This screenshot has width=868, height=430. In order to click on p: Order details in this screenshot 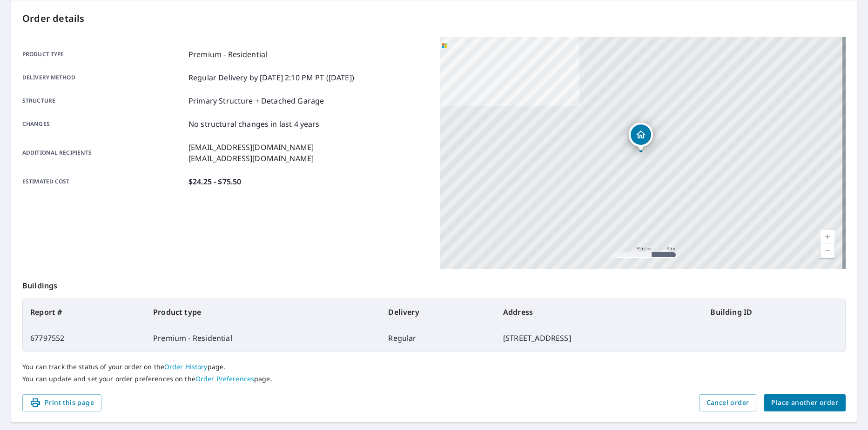, I will do `click(434, 18)`.